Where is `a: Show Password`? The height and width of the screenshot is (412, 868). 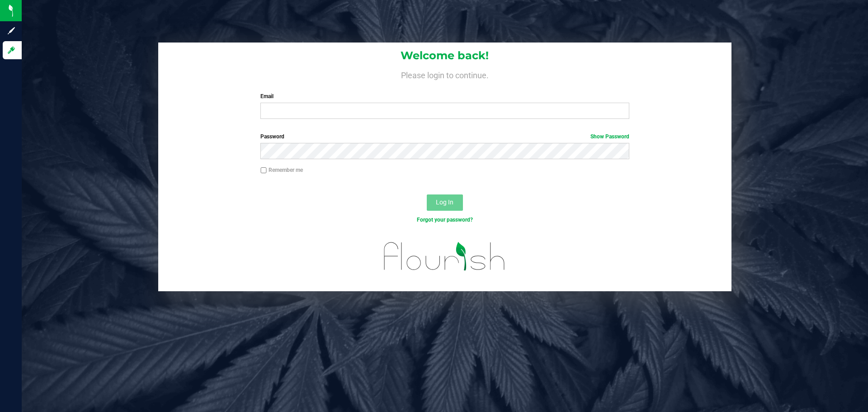 a: Show Password is located at coordinates (610, 137).